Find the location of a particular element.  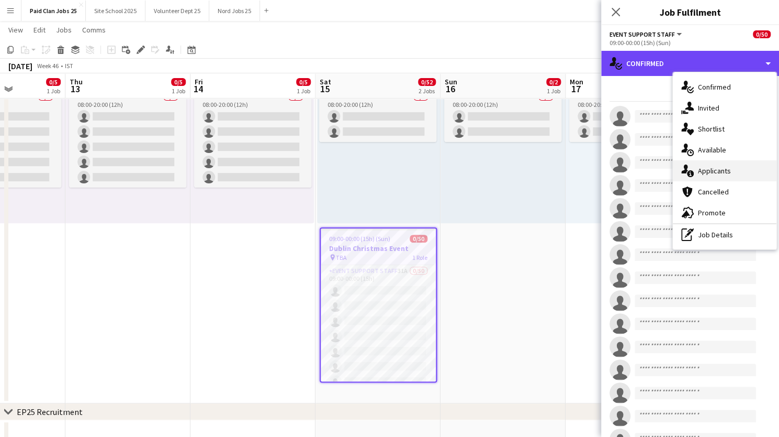

span: Available is located at coordinates (712, 150).